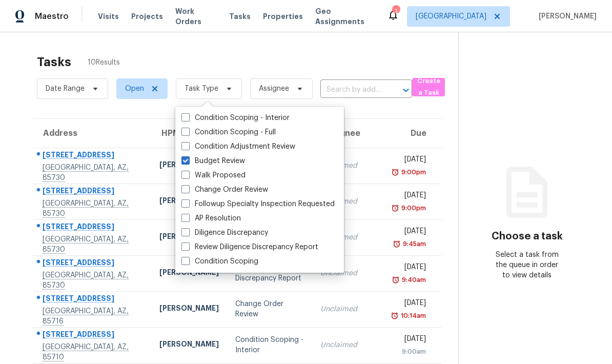  What do you see at coordinates (235, 118) in the screenshot?
I see `label: Condition Scoping - Interior` at bounding box center [235, 118].